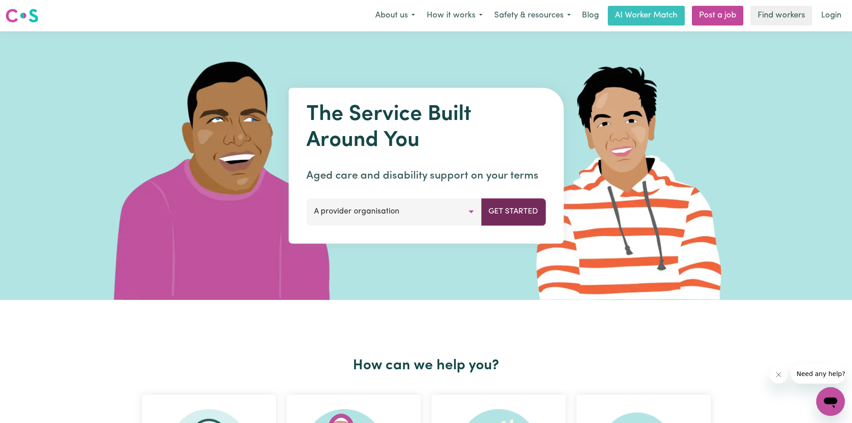  Describe the element at coordinates (426, 176) in the screenshot. I see `p: Aged care and disability support on your terms` at that location.